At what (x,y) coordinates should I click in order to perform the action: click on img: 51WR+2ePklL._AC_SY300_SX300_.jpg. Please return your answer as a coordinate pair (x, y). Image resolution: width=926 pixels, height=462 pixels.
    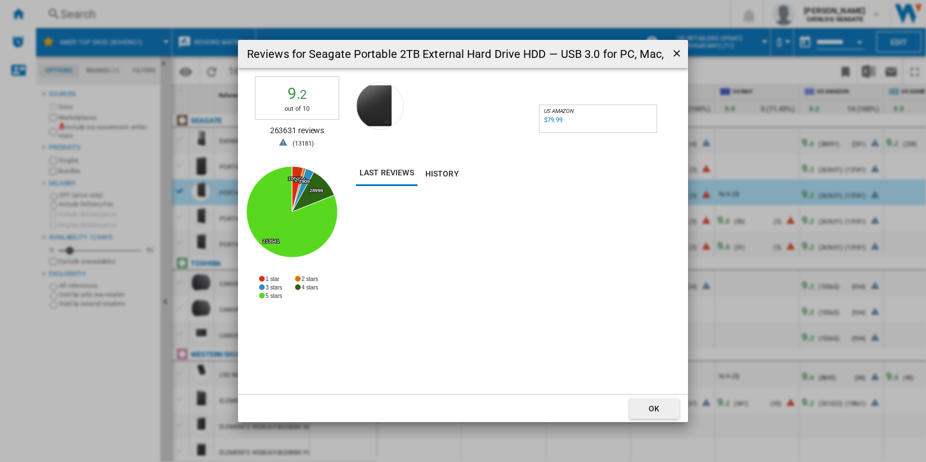
    Looking at the image, I should click on (380, 106).